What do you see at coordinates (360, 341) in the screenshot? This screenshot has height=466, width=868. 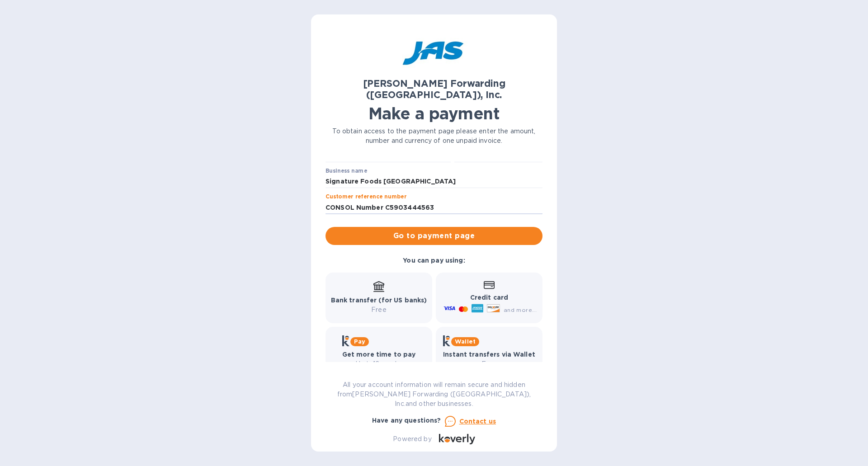 I see `b: Pay` at bounding box center [360, 341].